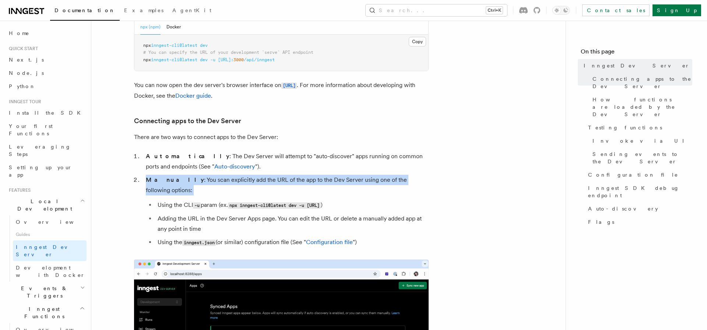 The width and height of the screenshot is (707, 330). I want to click on li: Adding the URL in the Dev Server Apps page. You can edit the URL or delete a manually added app a..., so click(292, 224).